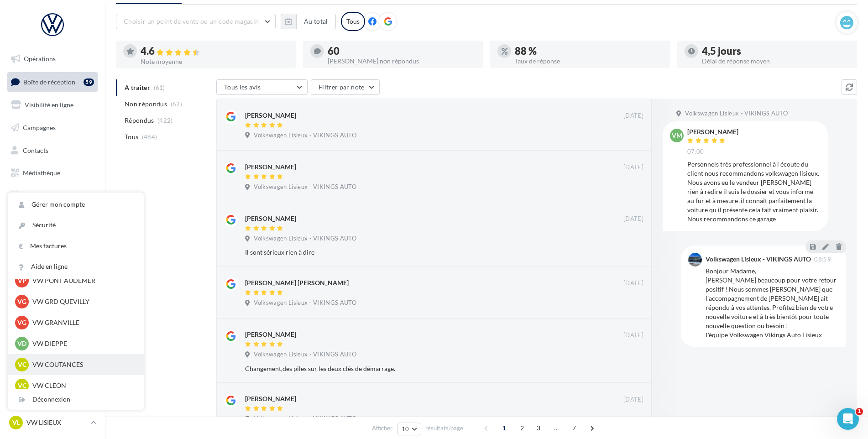  I want to click on p: VW DIEPPE, so click(83, 343).